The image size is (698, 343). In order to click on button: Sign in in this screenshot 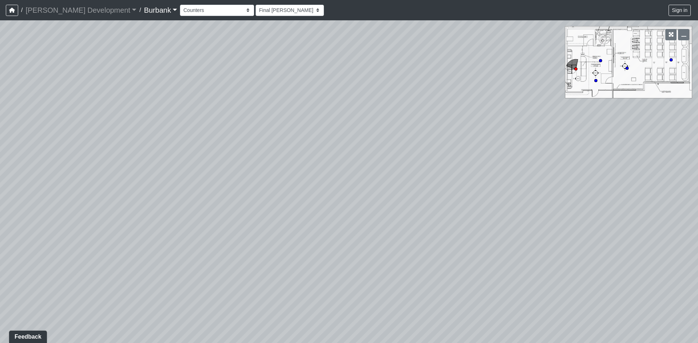, I will do `click(679, 10)`.